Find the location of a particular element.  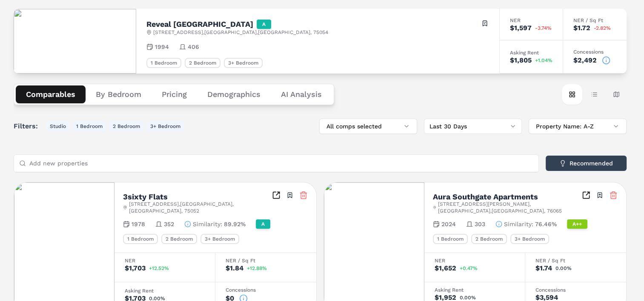

span: -3.74% is located at coordinates (543, 28).